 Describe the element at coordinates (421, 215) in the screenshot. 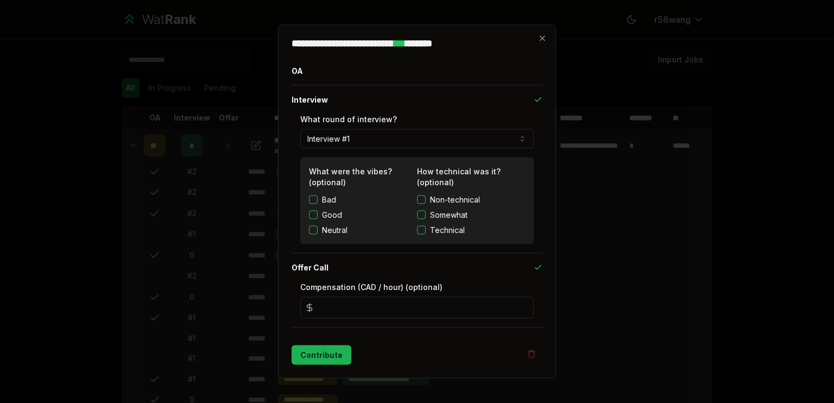

I see `button: Somewhat` at that location.